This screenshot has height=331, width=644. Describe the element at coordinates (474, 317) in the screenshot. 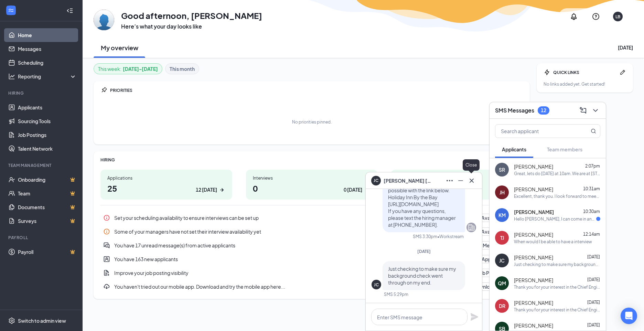

I see `button: Plane` at that location.